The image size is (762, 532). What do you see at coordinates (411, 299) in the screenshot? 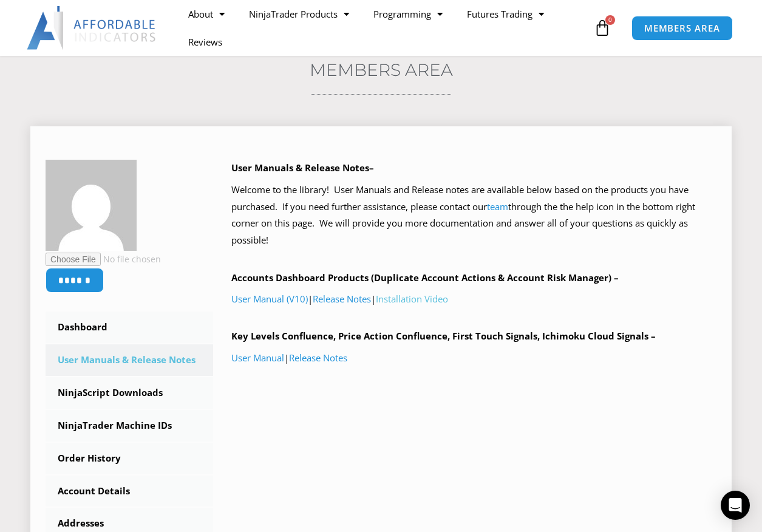
I see `a: Installation Video` at bounding box center [411, 299].